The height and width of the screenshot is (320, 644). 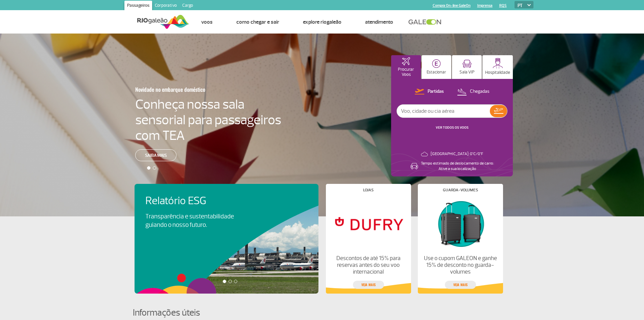 I want to click on h4: Conheça nossa sala sensorial para passageiros com TEA, so click(x=208, y=120).